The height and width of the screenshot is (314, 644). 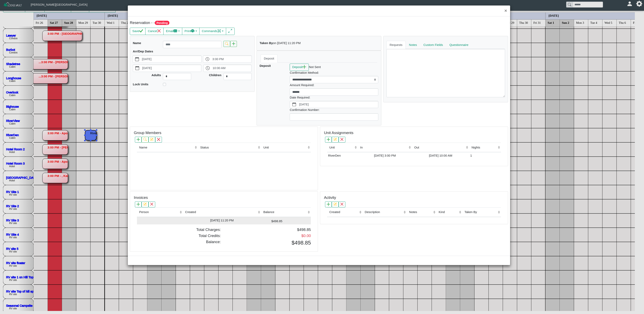 I want to click on b: Name, so click(x=137, y=43).